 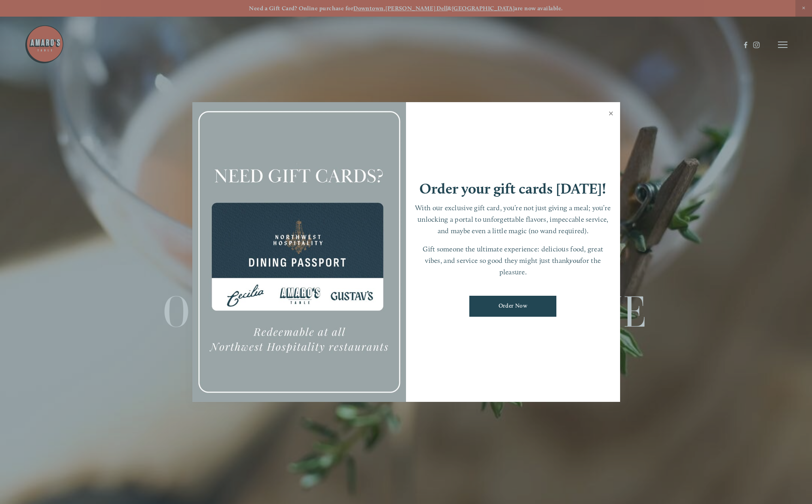 What do you see at coordinates (611, 114) in the screenshot?
I see `a: Close` at bounding box center [611, 114].